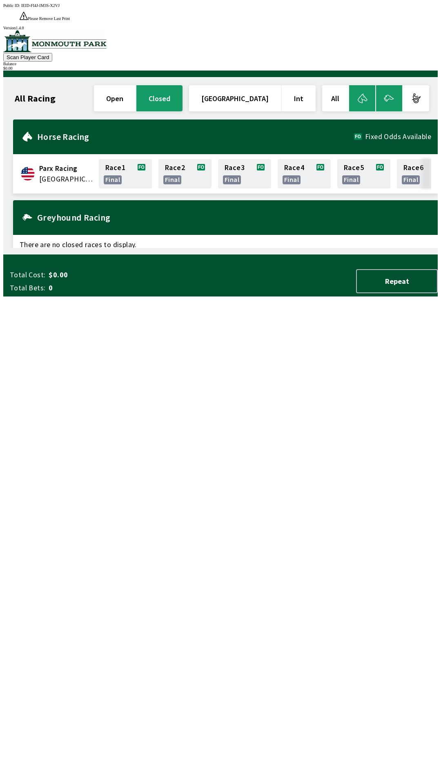 This screenshot has width=441, height=783. What do you see at coordinates (234, 217) in the screenshot?
I see `h2: Greyhound Racing` at bounding box center [234, 217].